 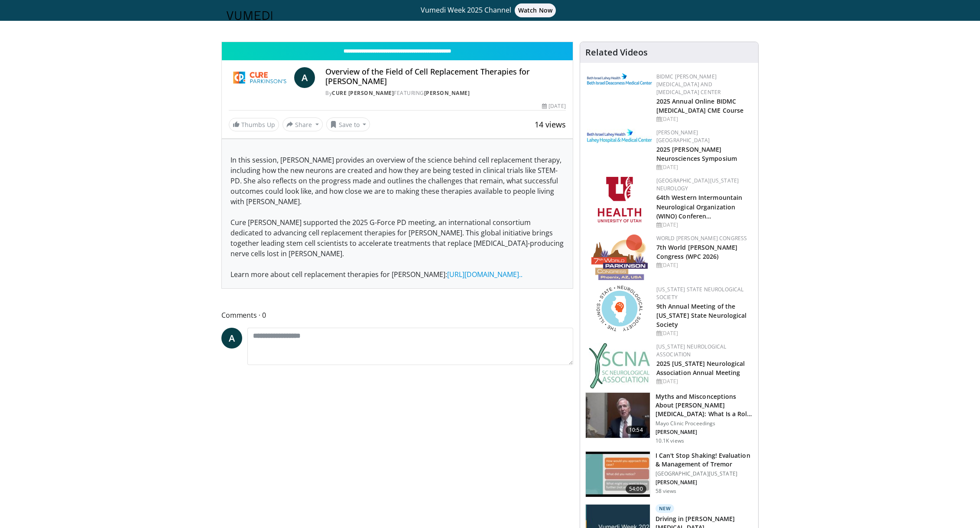 What do you see at coordinates (259, 78) in the screenshot?
I see `img: Cure Parkinson's` at bounding box center [259, 78].